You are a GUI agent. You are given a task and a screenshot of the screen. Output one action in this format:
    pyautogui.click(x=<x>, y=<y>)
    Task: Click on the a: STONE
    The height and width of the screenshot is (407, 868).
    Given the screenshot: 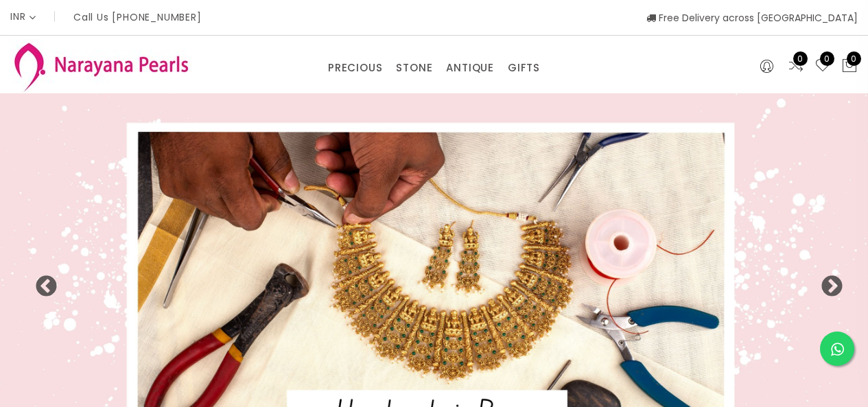 What is the action you would take?
    pyautogui.click(x=414, y=68)
    